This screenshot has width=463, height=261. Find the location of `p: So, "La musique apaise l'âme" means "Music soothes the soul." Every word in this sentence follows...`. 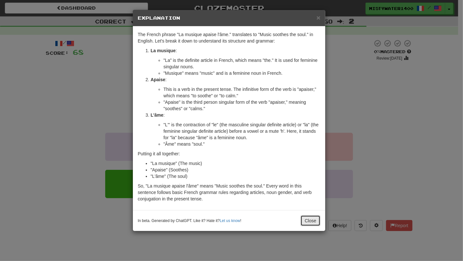

p: So, "La musique apaise l'âme" means "Music soothes the soul." Every word in this sentence follows... is located at coordinates (229, 192).